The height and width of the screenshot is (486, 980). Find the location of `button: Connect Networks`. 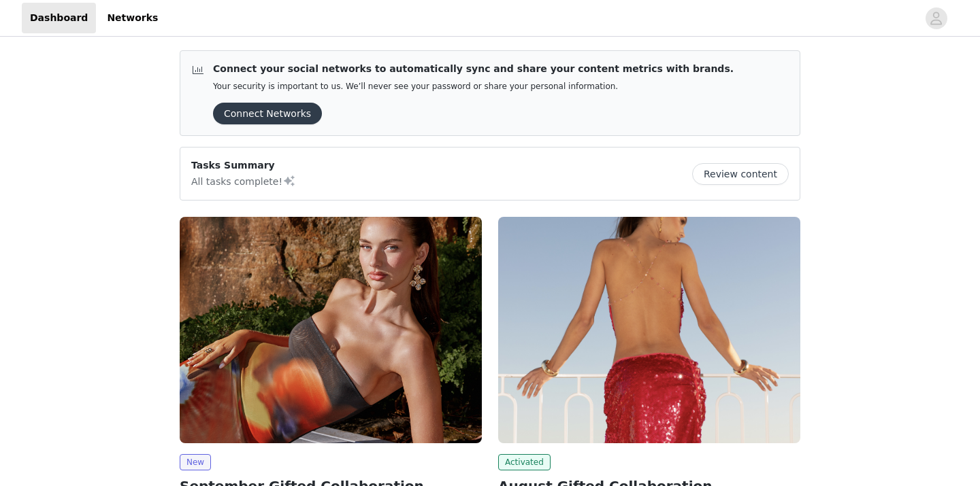

button: Connect Networks is located at coordinates (268, 114).